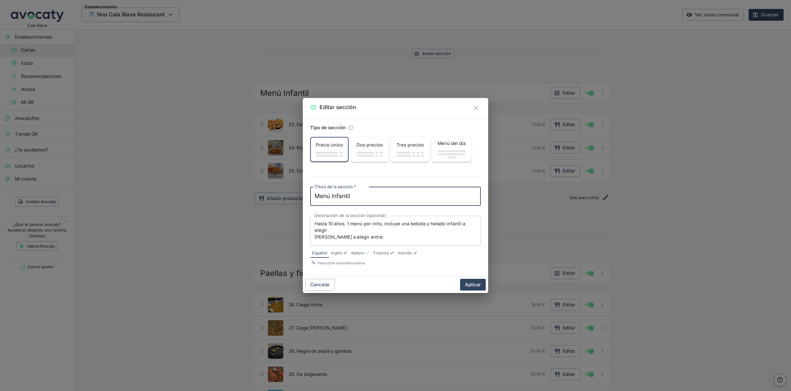  I want to click on button: Precio único, so click(330, 149).